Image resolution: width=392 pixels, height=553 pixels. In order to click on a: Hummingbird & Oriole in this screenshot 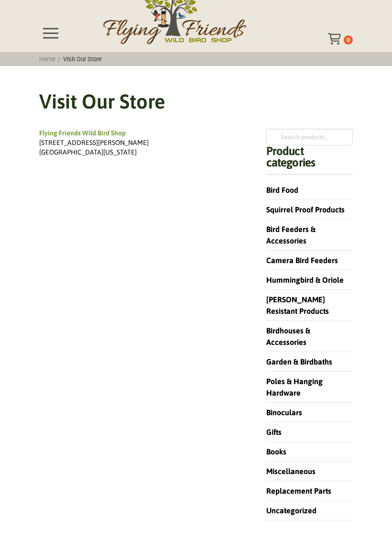, I will do `click(305, 279)`.